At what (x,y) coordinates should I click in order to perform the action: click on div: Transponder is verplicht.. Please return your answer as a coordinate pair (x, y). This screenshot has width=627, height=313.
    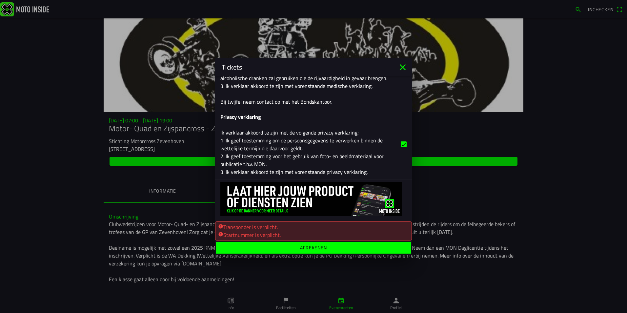
    Looking at the image, I should click on (313, 227).